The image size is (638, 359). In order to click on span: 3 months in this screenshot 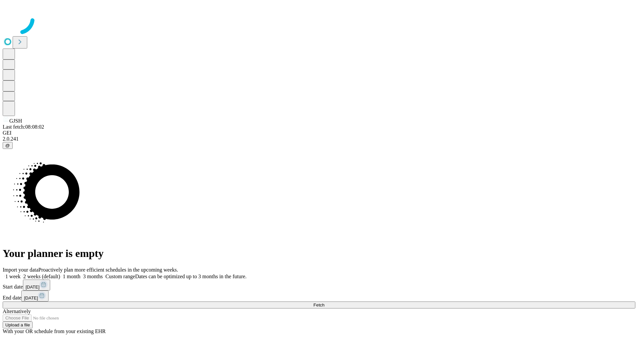, I will do `click(93, 276)`.